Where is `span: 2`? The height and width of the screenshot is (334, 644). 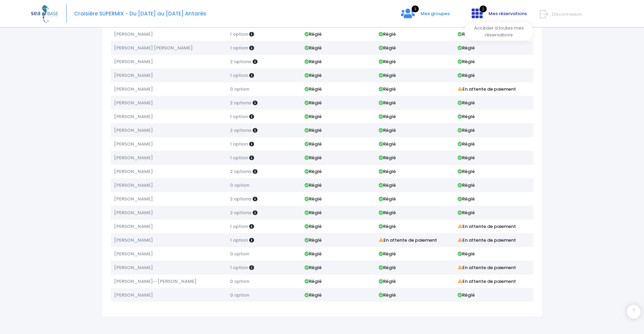
span: 2 is located at coordinates (483, 9).